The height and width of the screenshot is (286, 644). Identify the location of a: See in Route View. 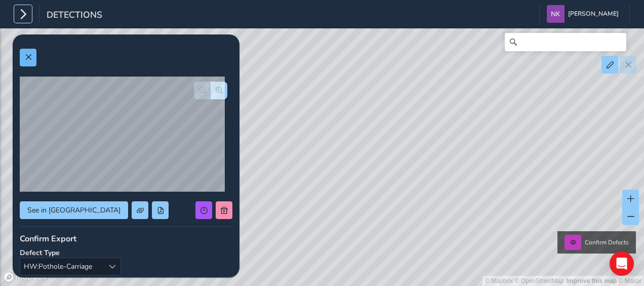
(74, 210).